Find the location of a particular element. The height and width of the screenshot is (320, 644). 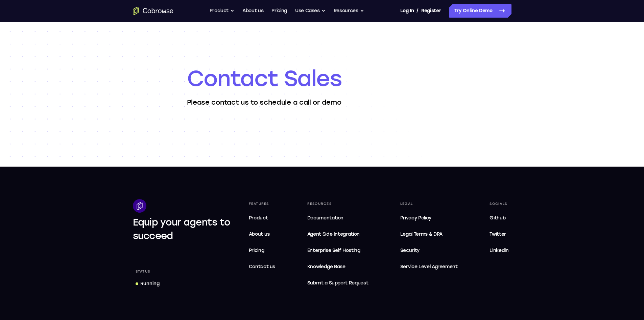

a: Documentation is located at coordinates (338, 218).